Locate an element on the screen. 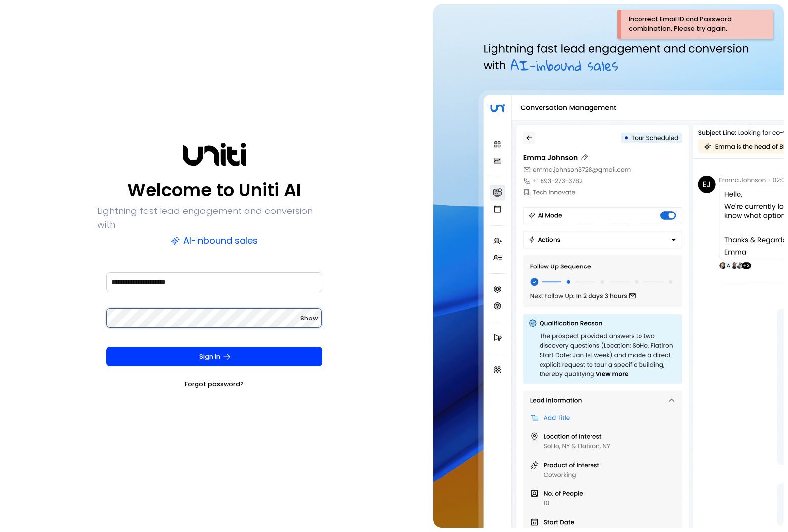 The width and height of the screenshot is (788, 532). button: Show is located at coordinates (309, 318).